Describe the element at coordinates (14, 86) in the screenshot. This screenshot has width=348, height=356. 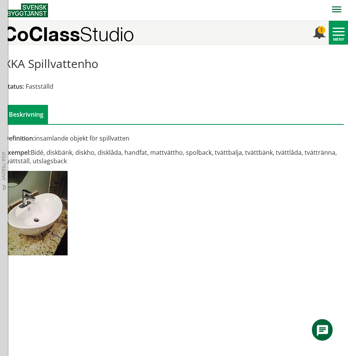
I see `span: Status:` at that location.